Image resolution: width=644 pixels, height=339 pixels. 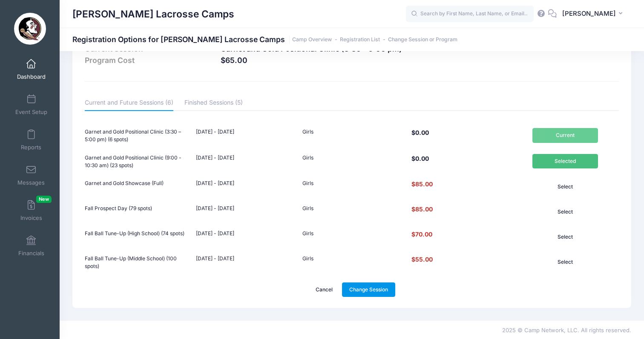 I want to click on a: Finished Sessions (5), so click(x=213, y=103).